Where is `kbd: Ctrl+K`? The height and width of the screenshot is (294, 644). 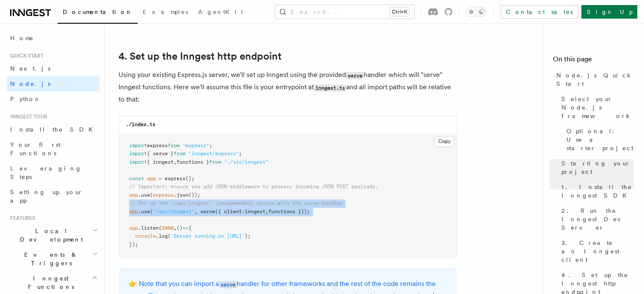 kbd: Ctrl+K is located at coordinates (399, 12).